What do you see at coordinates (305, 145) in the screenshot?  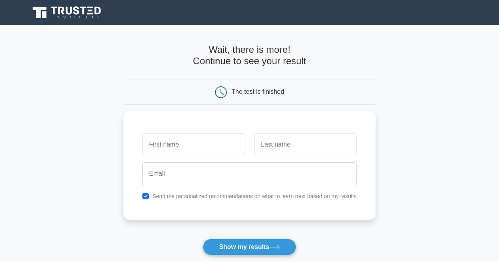 I see `input: Last name` at bounding box center [305, 145].